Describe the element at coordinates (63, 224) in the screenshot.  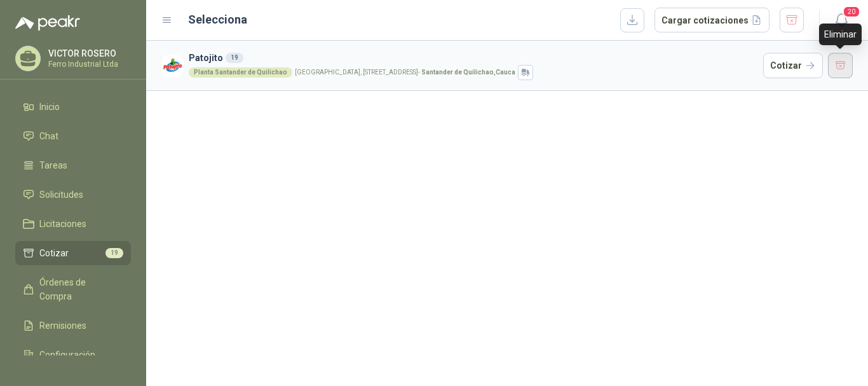
I see `span: Licitaciones` at that location.